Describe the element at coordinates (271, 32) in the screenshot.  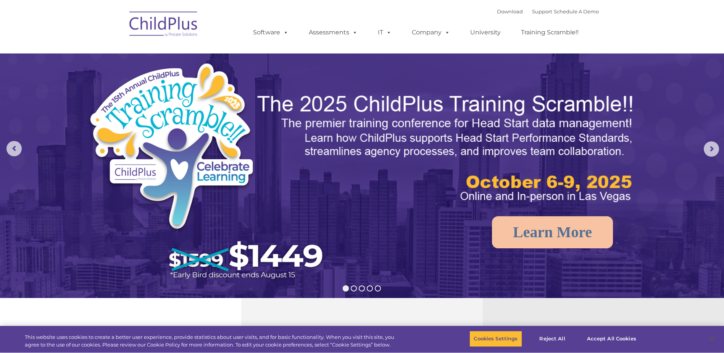
I see `a: Software` at that location.